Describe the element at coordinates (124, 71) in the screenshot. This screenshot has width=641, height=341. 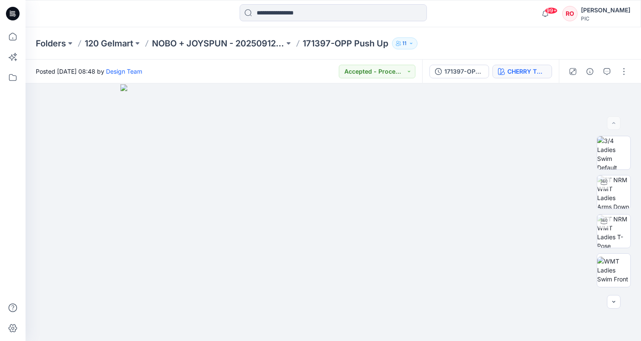
I see `a: Design Team` at that location.